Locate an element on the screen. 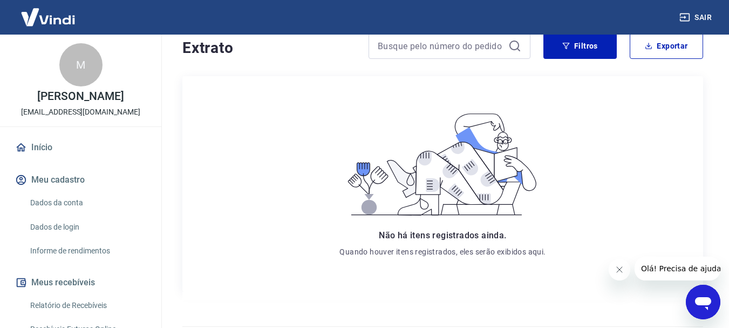 This screenshot has width=729, height=328. a: Relatório de Recebíveis is located at coordinates (87, 305).